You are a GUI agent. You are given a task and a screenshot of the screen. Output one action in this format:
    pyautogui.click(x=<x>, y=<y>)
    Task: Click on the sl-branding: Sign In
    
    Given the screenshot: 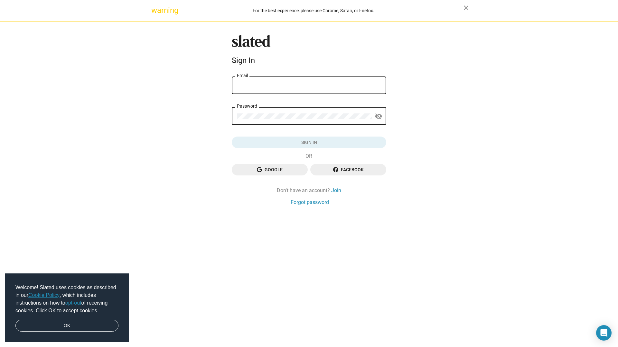 What is the action you would take?
    pyautogui.click(x=309, y=51)
    